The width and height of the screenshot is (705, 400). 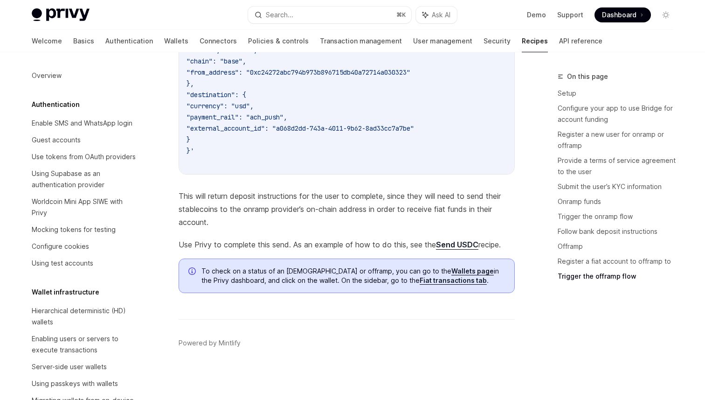 I want to click on a: Using Supabase as an authentication provider, so click(x=84, y=179).